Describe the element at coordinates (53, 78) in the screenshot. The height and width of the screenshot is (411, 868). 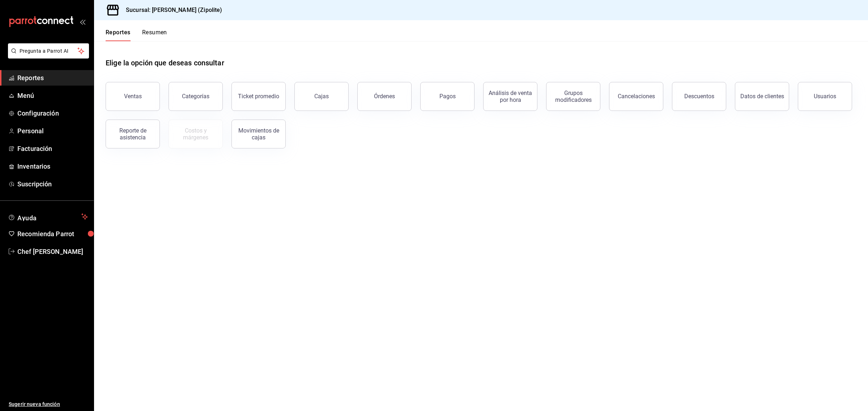
I see `span: Reportes` at that location.